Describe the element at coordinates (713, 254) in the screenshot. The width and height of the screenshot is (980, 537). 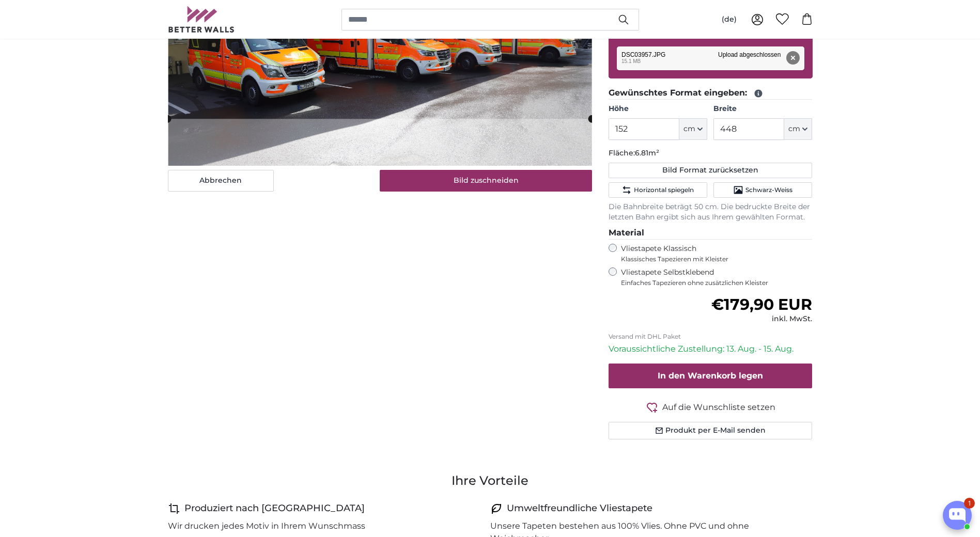
I see `label: Vliestapete Klassisch` at that location.